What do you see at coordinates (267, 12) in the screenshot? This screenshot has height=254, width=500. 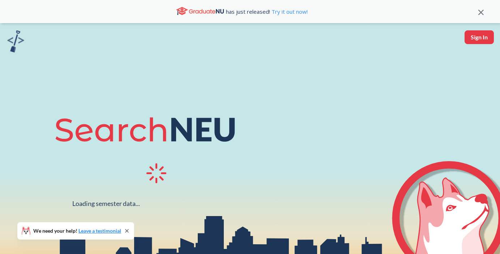 I see `span: has just released!` at bounding box center [267, 12].